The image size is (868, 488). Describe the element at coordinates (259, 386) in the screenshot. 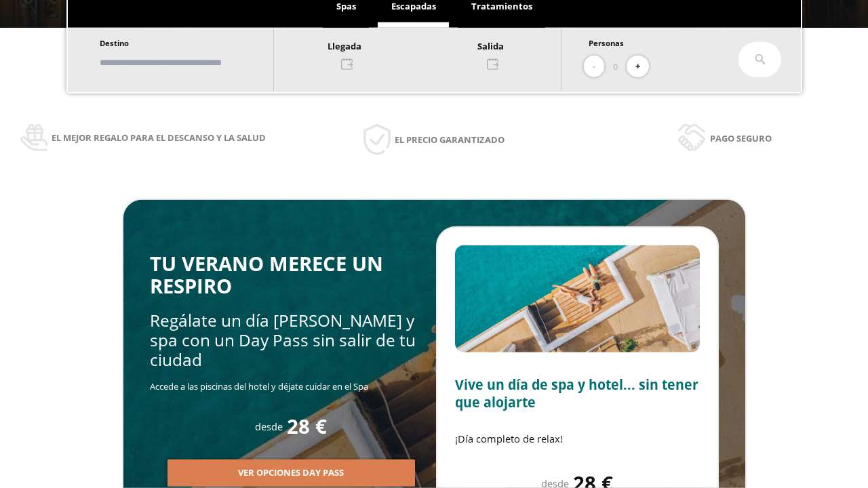

I see `span: Accede a las piscinas del hotel y déjate cuidar en el Spa` at that location.